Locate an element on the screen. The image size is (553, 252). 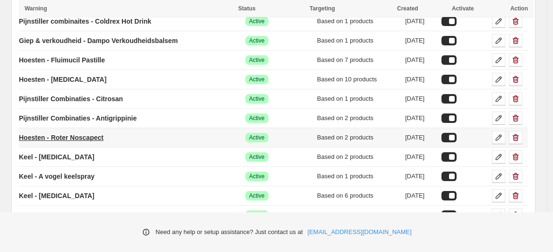
a: Pijnstiller Combinaties - Citrosan is located at coordinates (71, 99).